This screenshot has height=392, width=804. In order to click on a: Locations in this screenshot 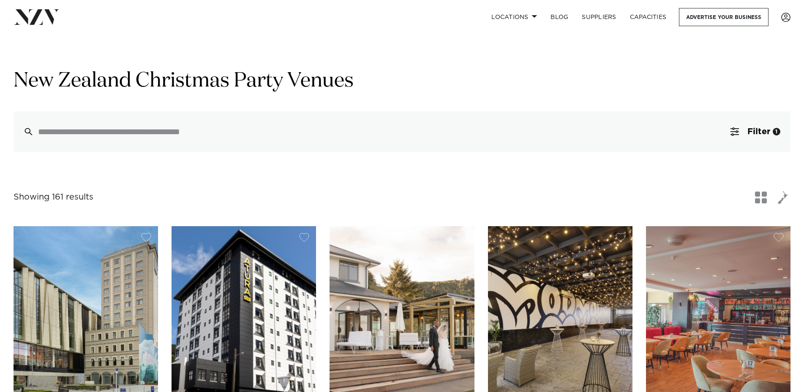, I will do `click(514, 17)`.